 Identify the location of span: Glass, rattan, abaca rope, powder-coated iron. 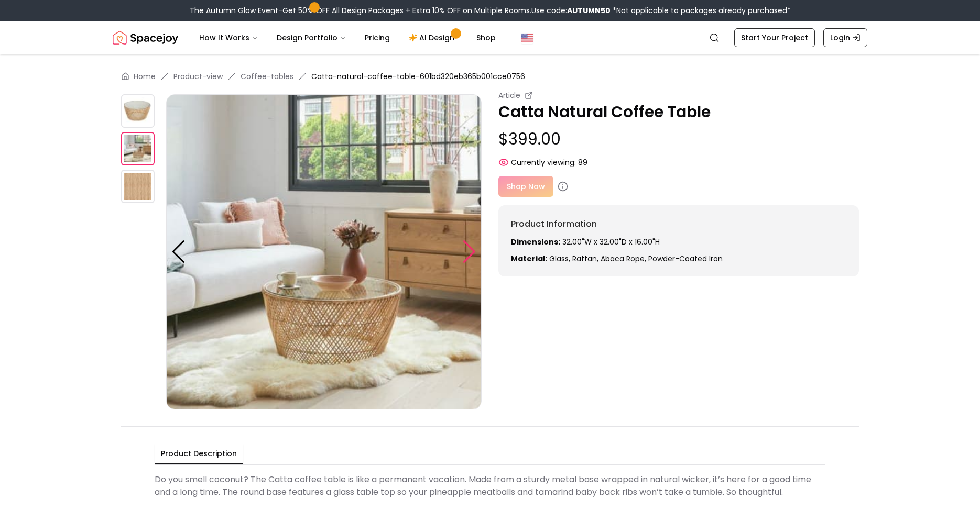
(635, 259).